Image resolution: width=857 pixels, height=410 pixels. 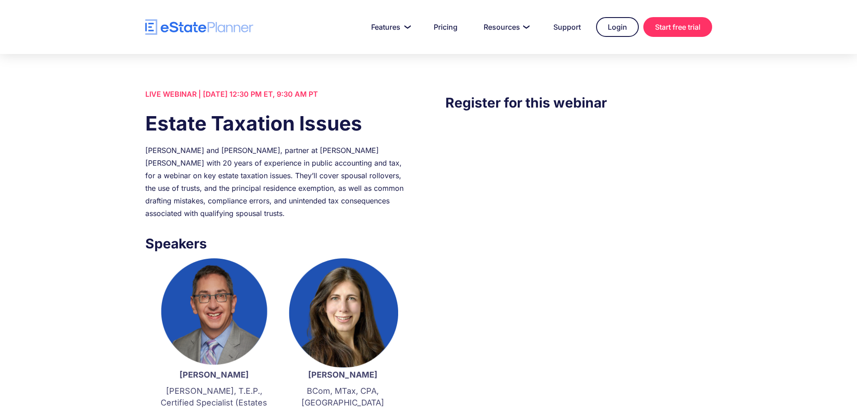 I want to click on h1: Estate Taxation Issues, so click(x=278, y=123).